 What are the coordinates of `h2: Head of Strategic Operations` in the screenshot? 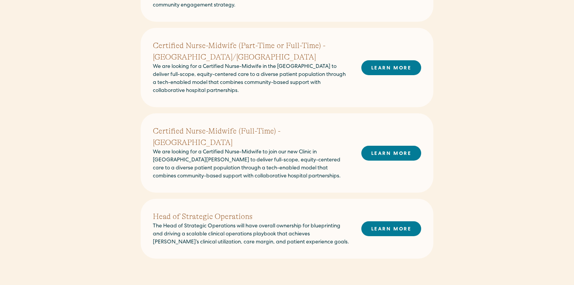 It's located at (251, 217).